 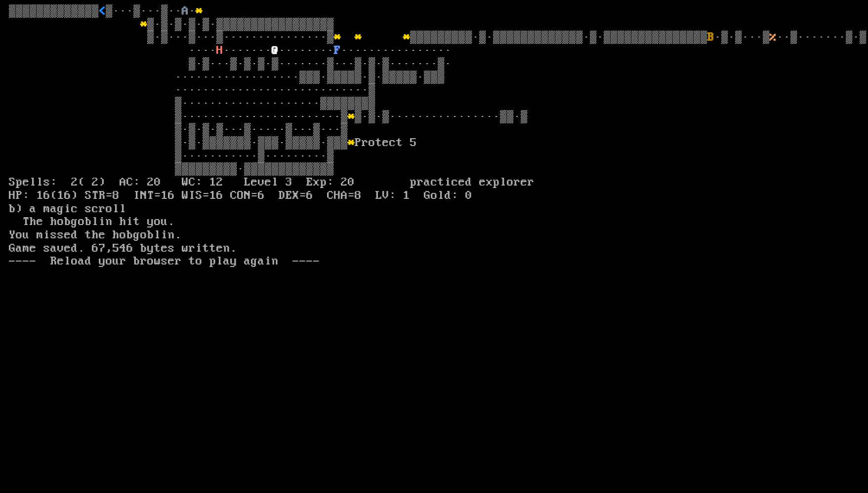 What do you see at coordinates (220, 51) in the screenshot?
I see `font: H` at bounding box center [220, 51].